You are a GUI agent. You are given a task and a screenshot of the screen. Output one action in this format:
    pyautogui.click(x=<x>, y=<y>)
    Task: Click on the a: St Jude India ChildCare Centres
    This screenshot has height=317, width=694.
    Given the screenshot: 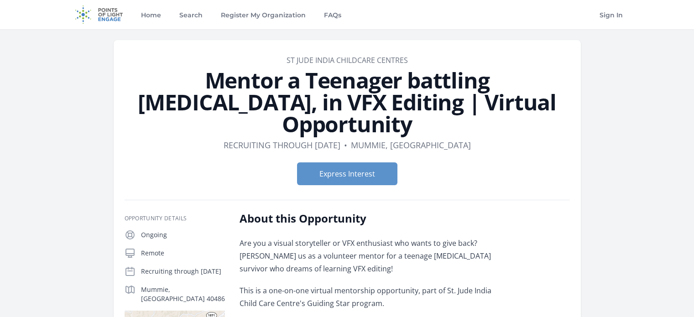 What is the action you would take?
    pyautogui.click(x=347, y=60)
    